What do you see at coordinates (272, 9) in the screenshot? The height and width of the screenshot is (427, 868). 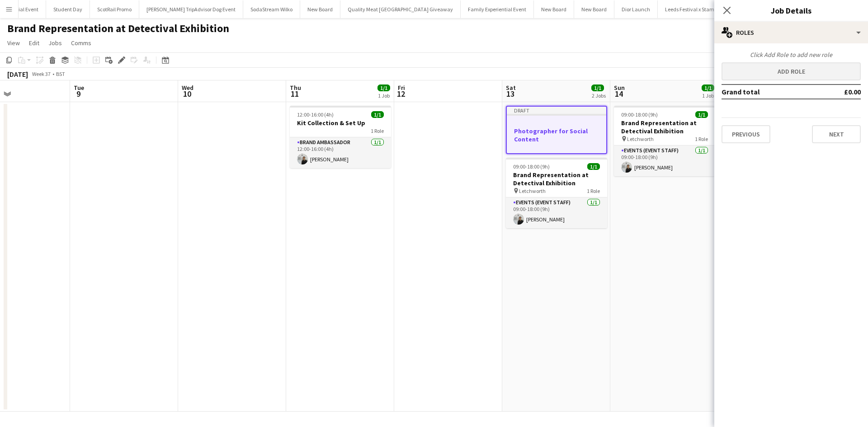 I see `button: SodaStream Wilko` at bounding box center [272, 9].